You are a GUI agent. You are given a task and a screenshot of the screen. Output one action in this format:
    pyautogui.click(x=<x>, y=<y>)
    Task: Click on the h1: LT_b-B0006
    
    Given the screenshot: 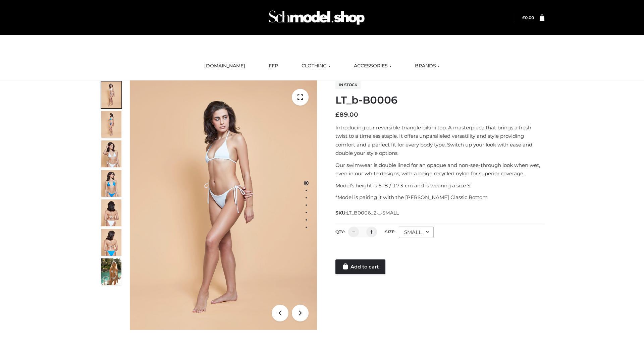 What is the action you would take?
    pyautogui.click(x=440, y=100)
    